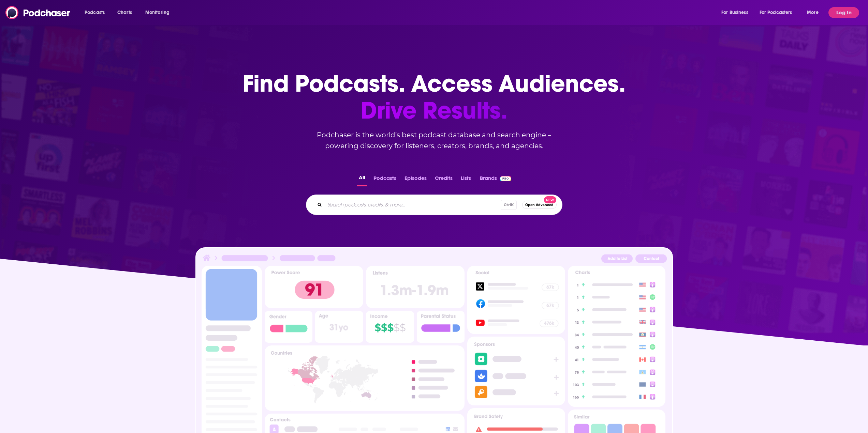 This screenshot has height=433, width=868. Describe the element at coordinates (444, 179) in the screenshot. I see `button: Credits` at that location.